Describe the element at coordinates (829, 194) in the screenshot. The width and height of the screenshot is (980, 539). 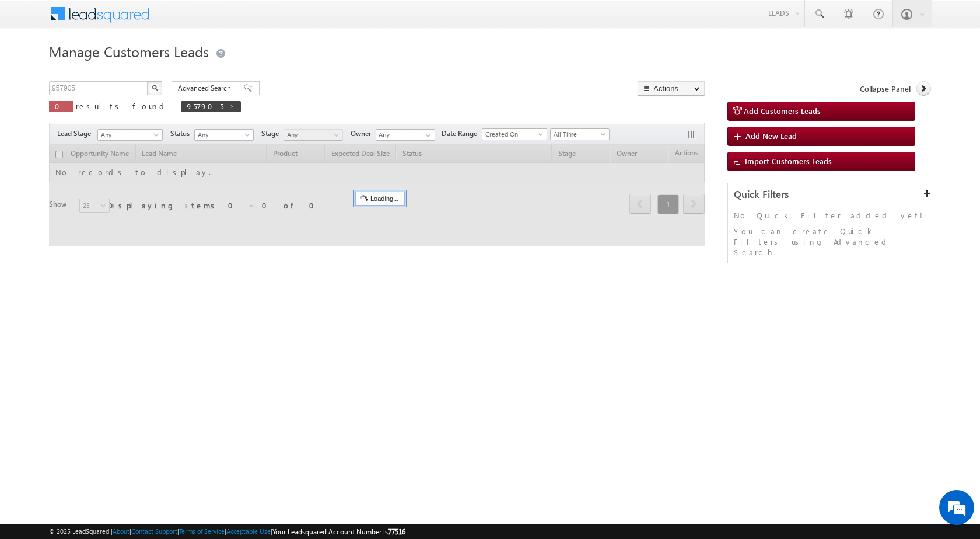
I see `div: Quick Filters` at that location.